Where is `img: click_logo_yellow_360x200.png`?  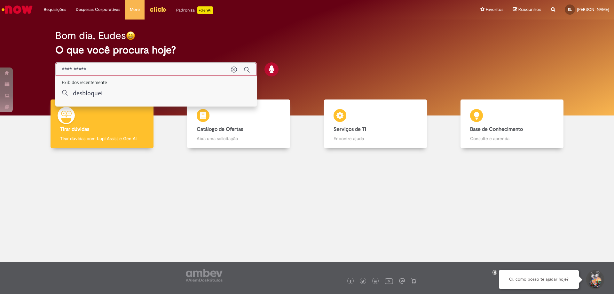
img: click_logo_yellow_360x200.png is located at coordinates (158, 9).